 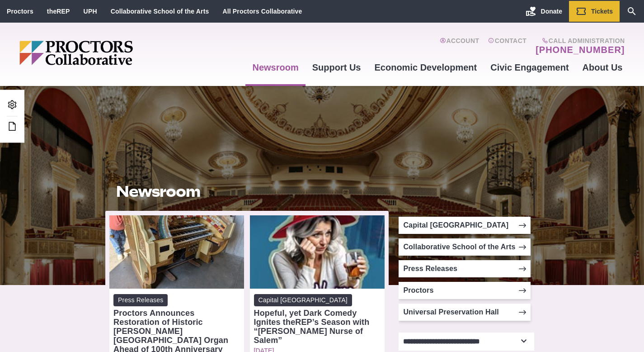 I want to click on span: Press Releases, so click(x=141, y=300).